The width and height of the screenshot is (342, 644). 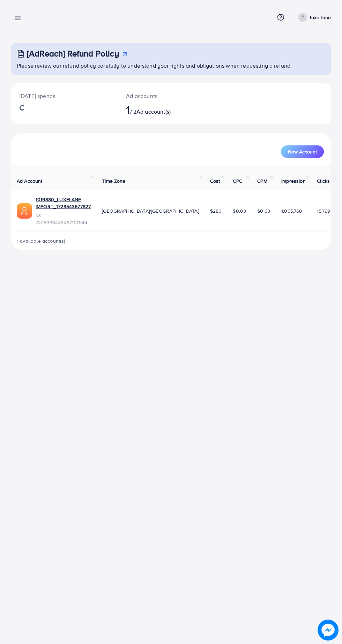 I want to click on button: New Account, so click(x=302, y=152).